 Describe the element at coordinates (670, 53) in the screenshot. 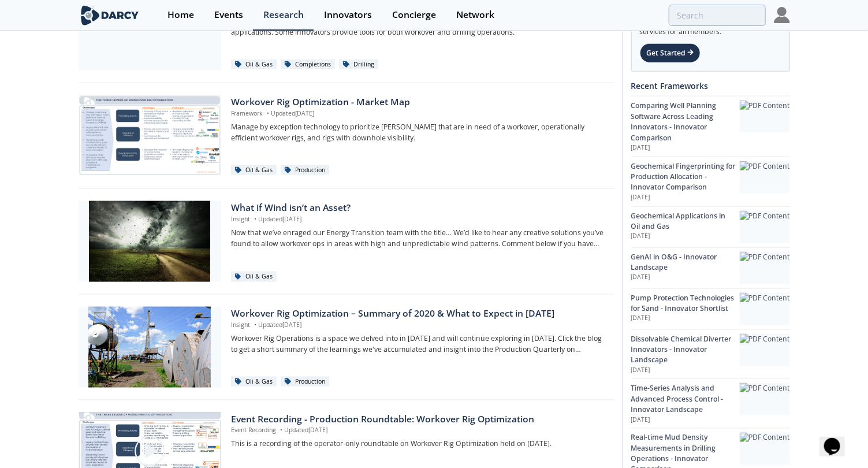

I see `div: Get Started` at that location.